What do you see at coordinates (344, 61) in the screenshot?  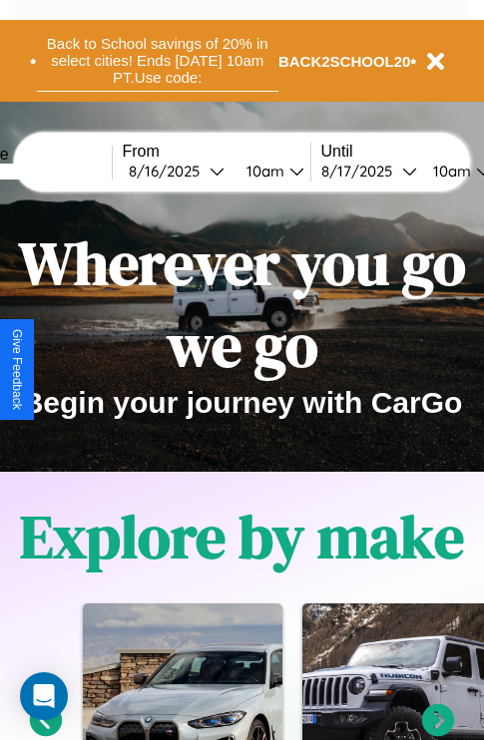 I see `b: BACK2SCHOOL20` at bounding box center [344, 61].